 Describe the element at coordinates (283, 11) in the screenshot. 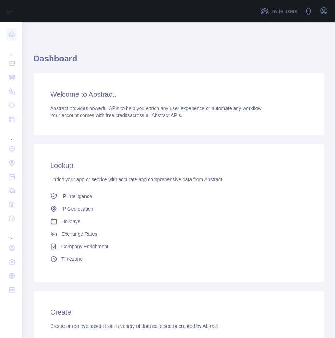

I see `span: Invite users` at that location.